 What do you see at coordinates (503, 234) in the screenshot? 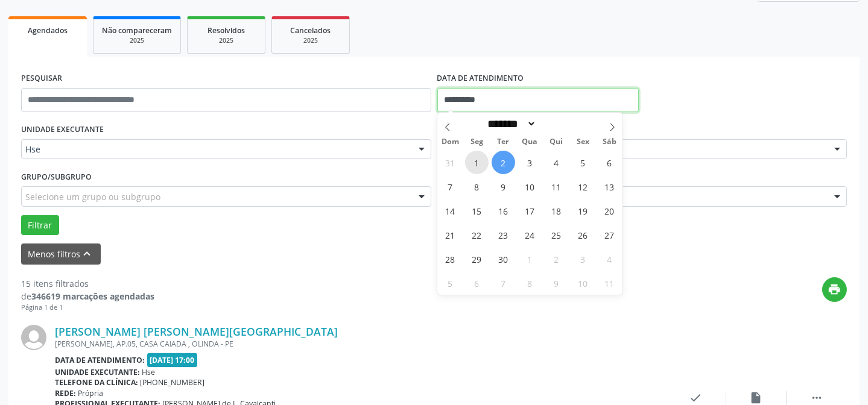
I see `span: Setembro 23, 2025` at bounding box center [503, 234].